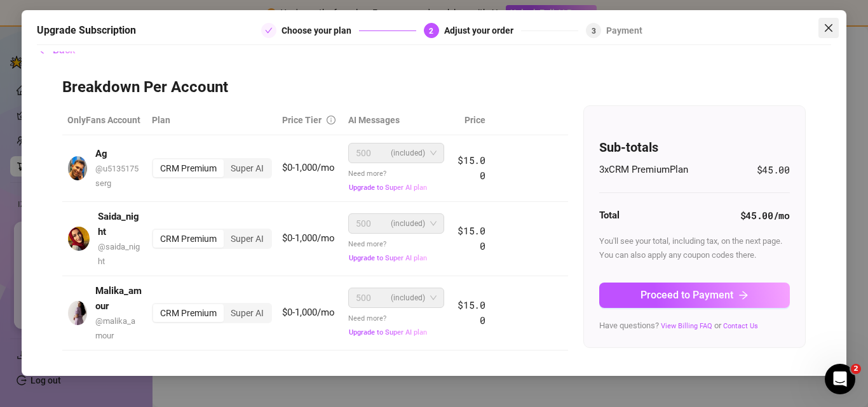 Image resolution: width=868 pixels, height=407 pixels. Describe the element at coordinates (331, 120) in the screenshot. I see `span: info-circle` at that location.